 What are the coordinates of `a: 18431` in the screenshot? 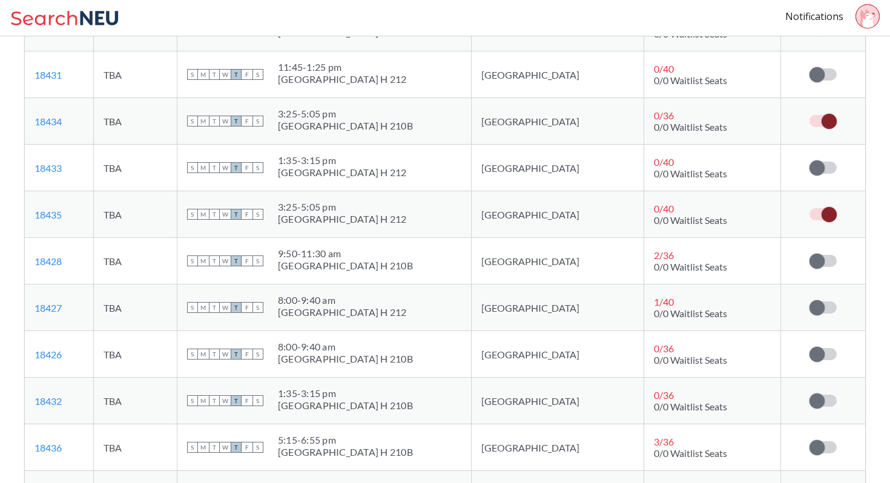 It's located at (48, 74).